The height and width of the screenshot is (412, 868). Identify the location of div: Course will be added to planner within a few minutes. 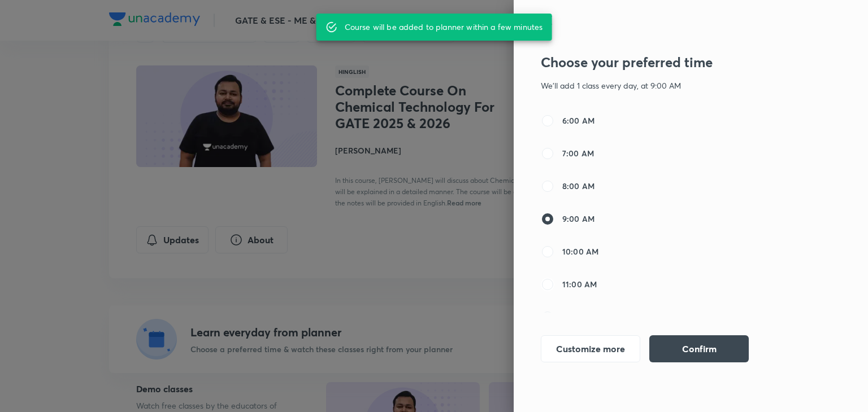
(444, 27).